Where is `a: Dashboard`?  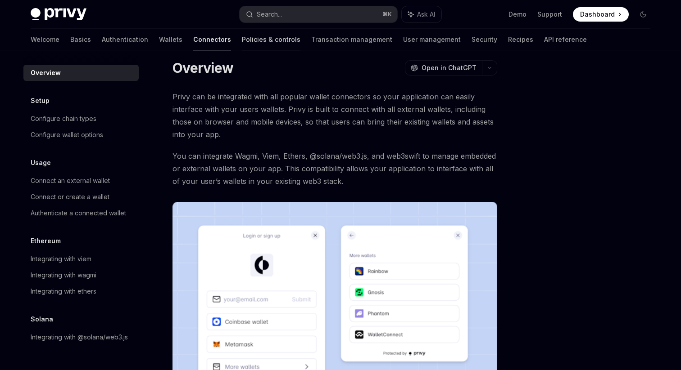
a: Dashboard is located at coordinates (600, 14).